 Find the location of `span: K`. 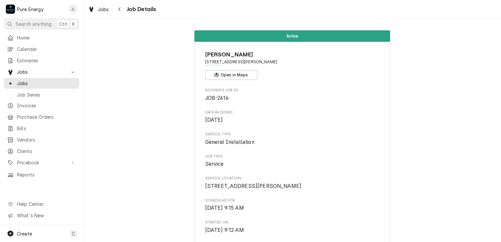

span: K is located at coordinates (73, 24).